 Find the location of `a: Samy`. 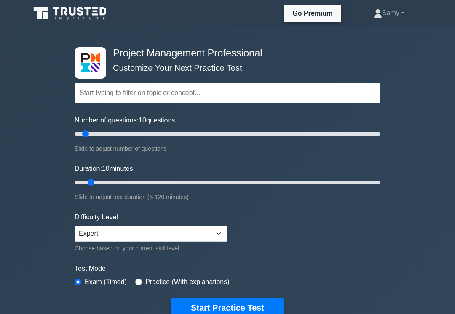

a: Samy is located at coordinates (389, 13).